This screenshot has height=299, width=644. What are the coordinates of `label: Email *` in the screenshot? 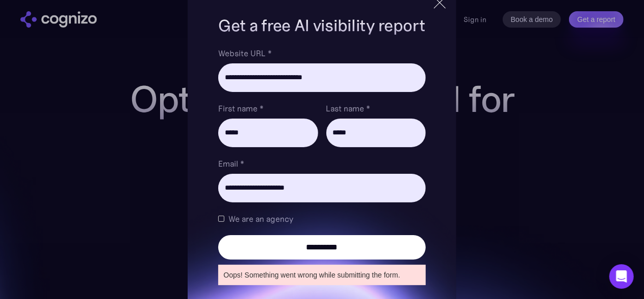 It's located at (322, 164).